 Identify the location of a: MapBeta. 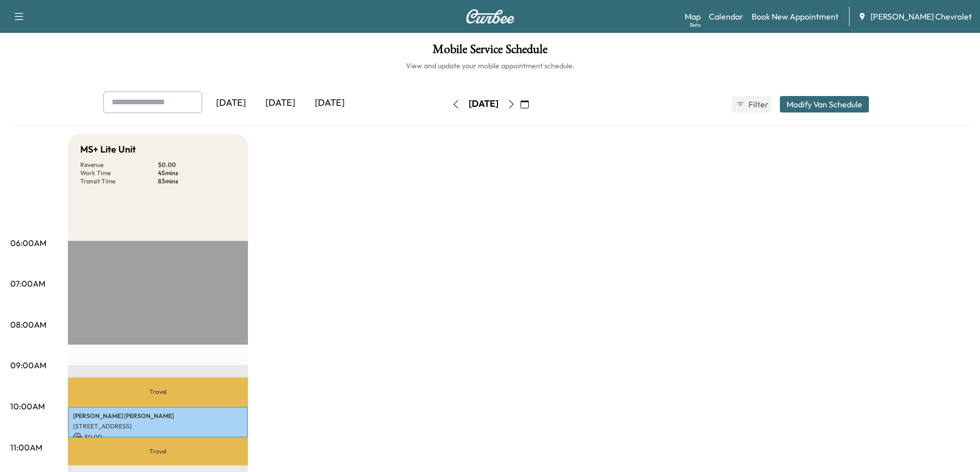
(692, 16).